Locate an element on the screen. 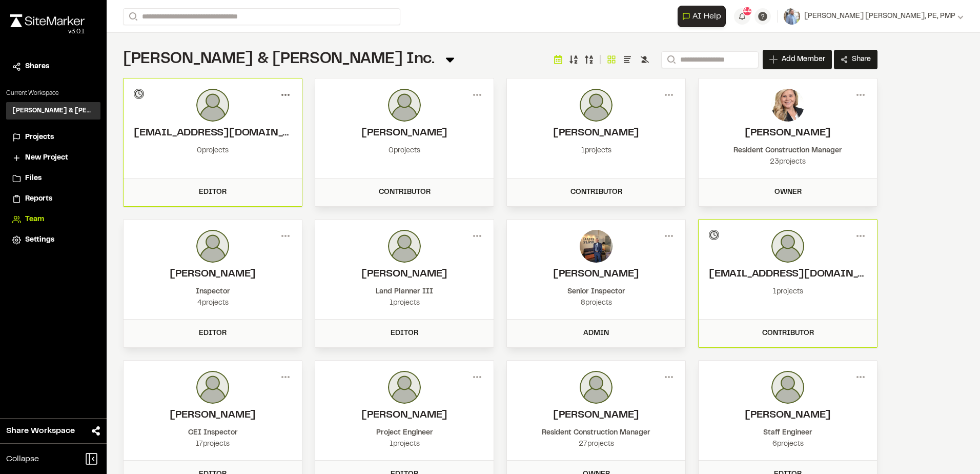 Image resolution: width=980 pixels, height=474 pixels. h2: David W Hyatt is located at coordinates (596, 275).